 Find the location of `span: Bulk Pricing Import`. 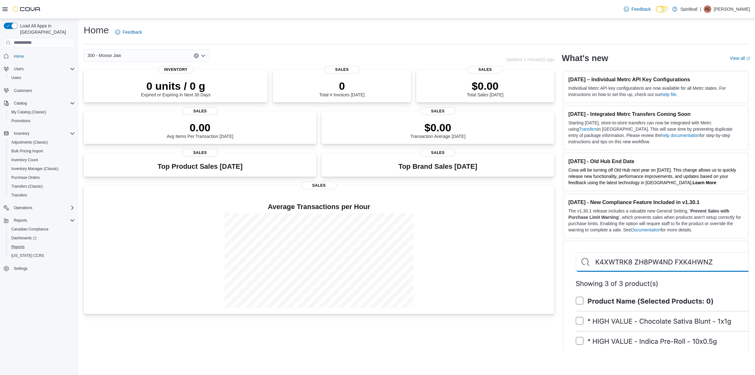

span: Bulk Pricing Import is located at coordinates (42, 151).